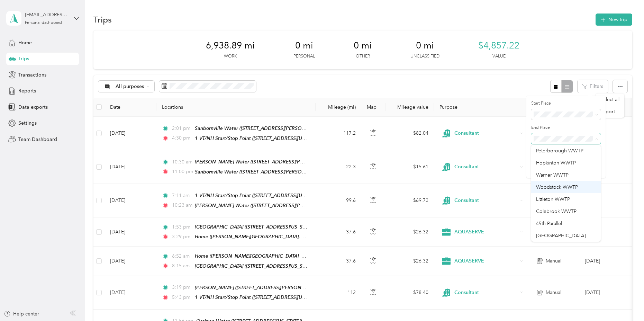  I want to click on span: 45th Parallel, so click(549, 223).